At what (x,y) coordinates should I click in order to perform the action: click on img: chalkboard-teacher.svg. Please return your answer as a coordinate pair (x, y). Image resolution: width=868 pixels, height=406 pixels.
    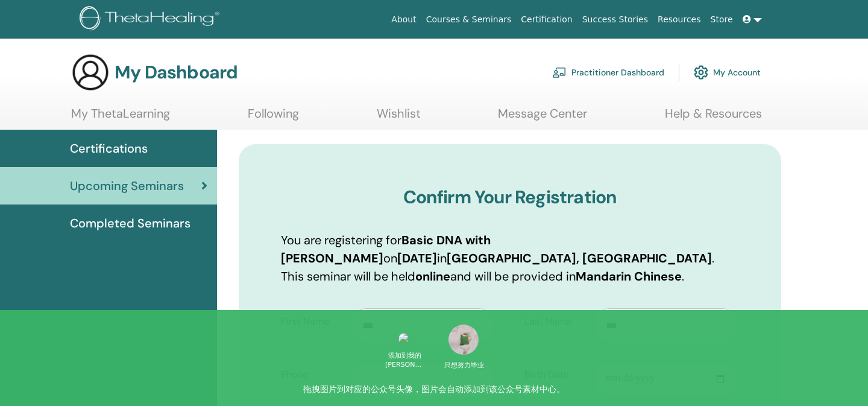
    Looking at the image, I should click on (559, 73).